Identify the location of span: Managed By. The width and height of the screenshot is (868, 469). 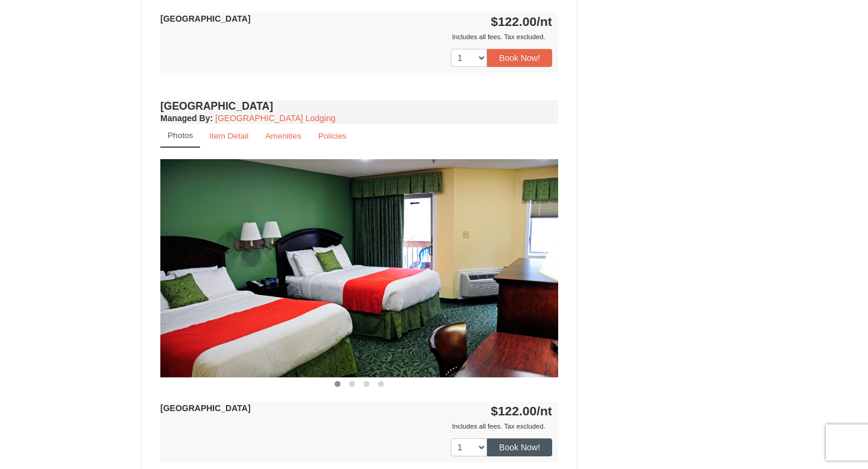
(185, 118).